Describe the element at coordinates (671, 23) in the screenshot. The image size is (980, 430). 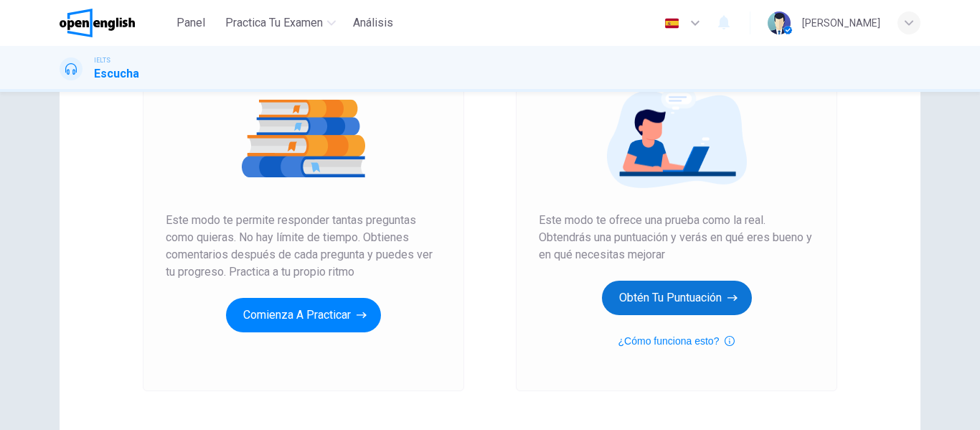
I see `img: es` at that location.